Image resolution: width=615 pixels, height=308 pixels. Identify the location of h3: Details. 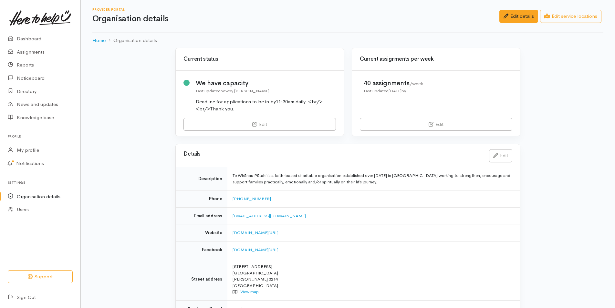
(332, 154).